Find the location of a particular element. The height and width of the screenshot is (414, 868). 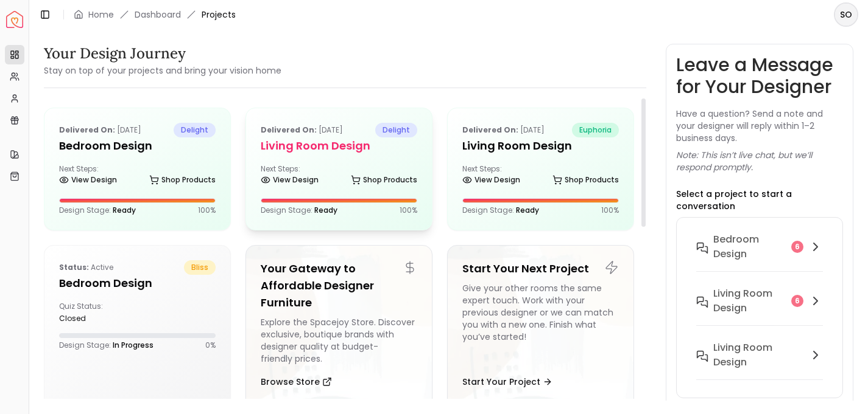

h6: Bedroom design is located at coordinates (750, 247).